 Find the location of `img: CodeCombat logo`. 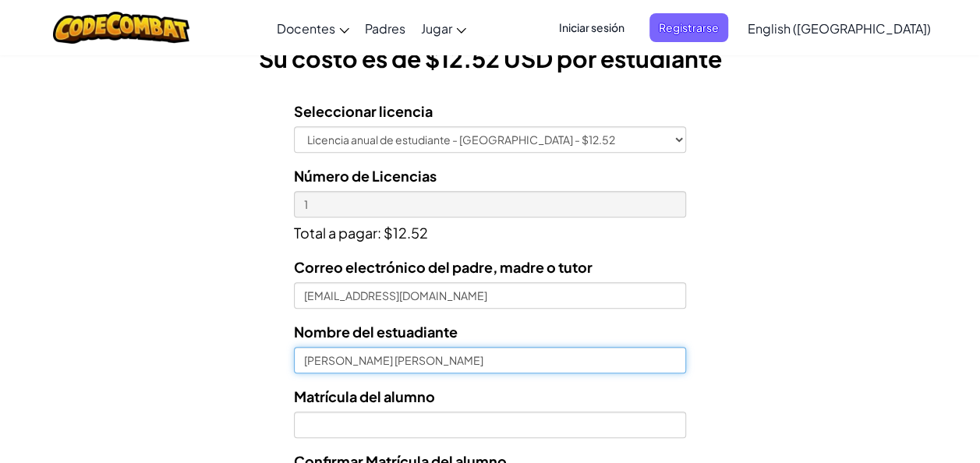

img: CodeCombat logo is located at coordinates (121, 28).